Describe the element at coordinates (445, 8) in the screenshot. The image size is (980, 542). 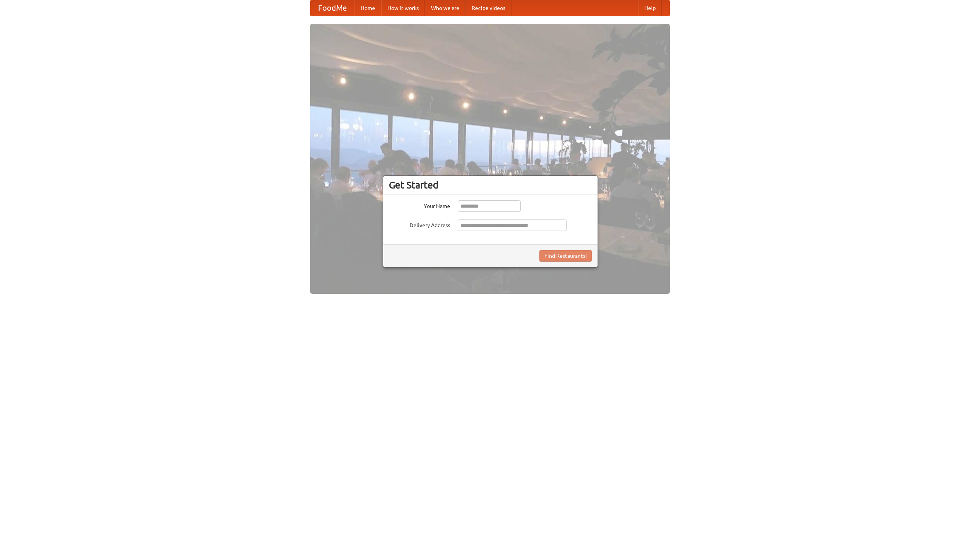
I see `a: Who we are` at that location.